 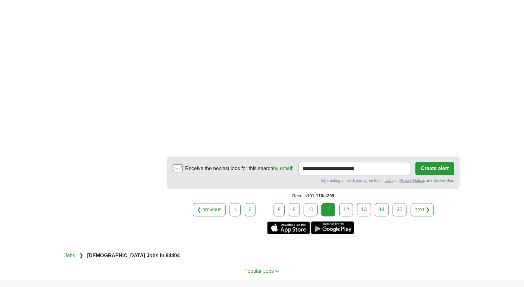 I want to click on a: 14, so click(x=382, y=210).